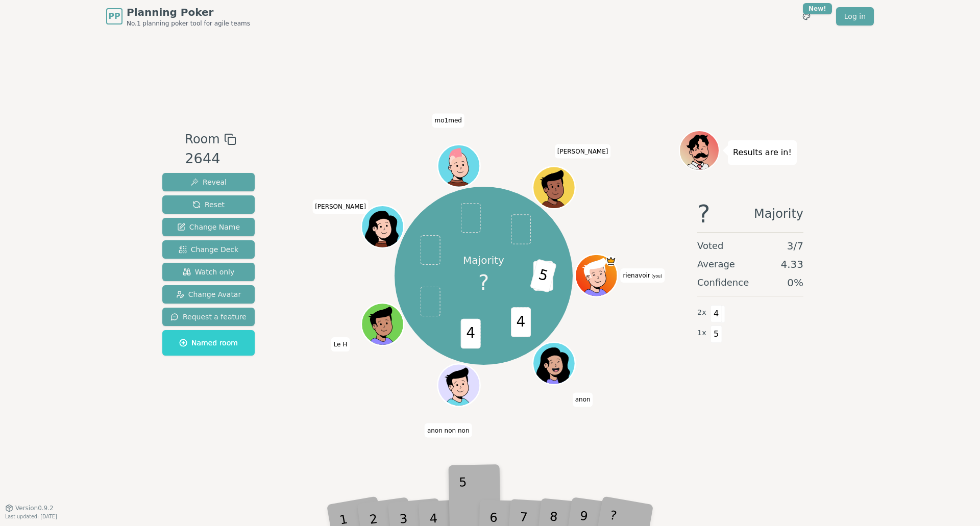 The width and height of the screenshot is (980, 526). Describe the element at coordinates (209, 317) in the screenshot. I see `span: Request a feature` at that location.